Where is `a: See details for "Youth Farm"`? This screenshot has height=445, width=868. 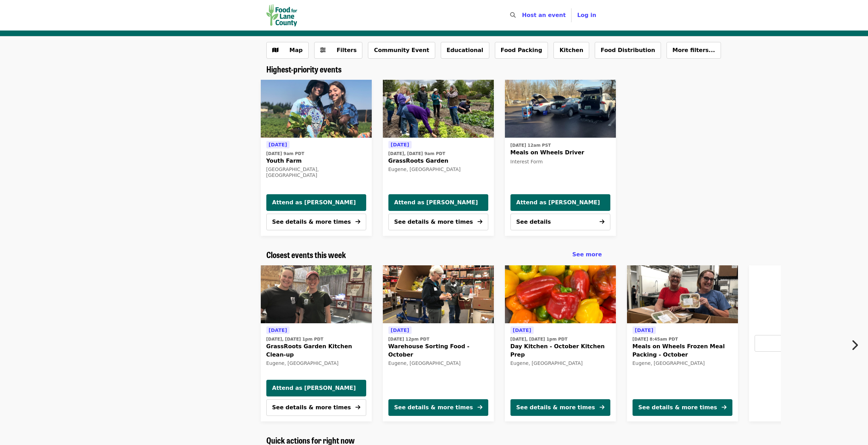
a: See details for "Youth Farm" is located at coordinates (317, 160).